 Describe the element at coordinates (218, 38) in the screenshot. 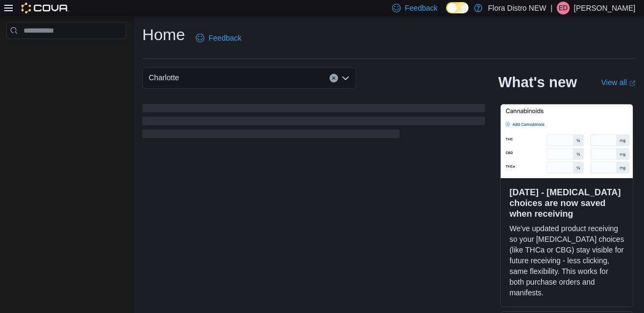

I see `a: Feedback` at that location.